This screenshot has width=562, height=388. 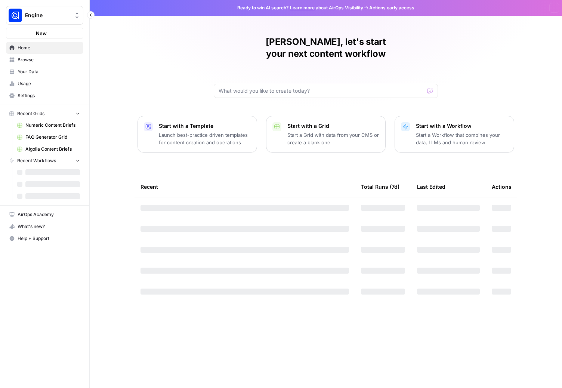 What do you see at coordinates (49, 125) in the screenshot?
I see `a: Numeric Content Briefs` at bounding box center [49, 125].